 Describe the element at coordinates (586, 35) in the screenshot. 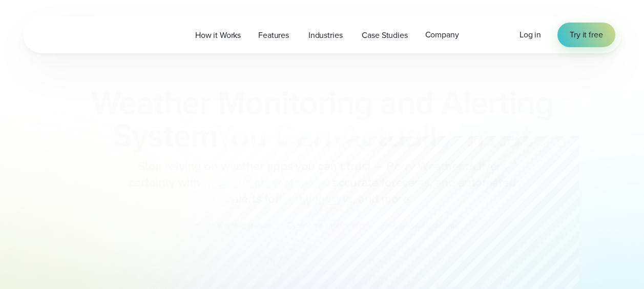

I see `a: Try it free` at that location.